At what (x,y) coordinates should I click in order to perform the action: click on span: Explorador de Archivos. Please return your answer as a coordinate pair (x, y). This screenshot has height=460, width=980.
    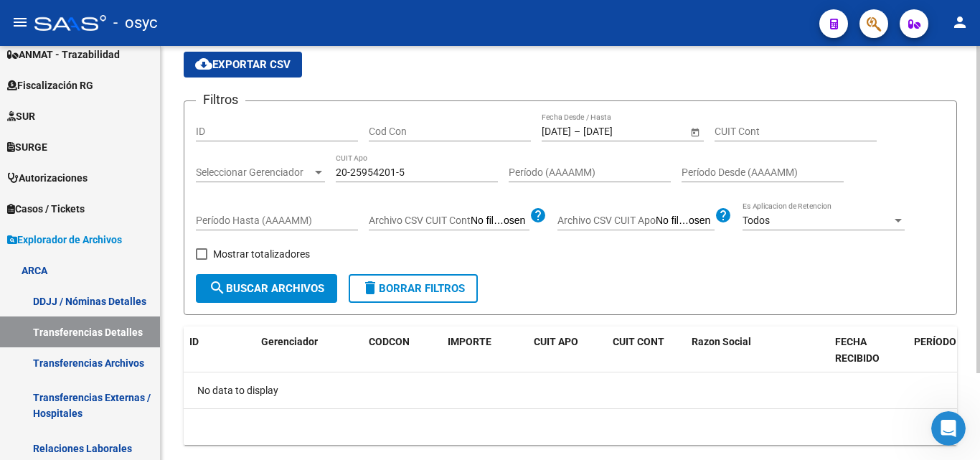
    Looking at the image, I should click on (64, 239).